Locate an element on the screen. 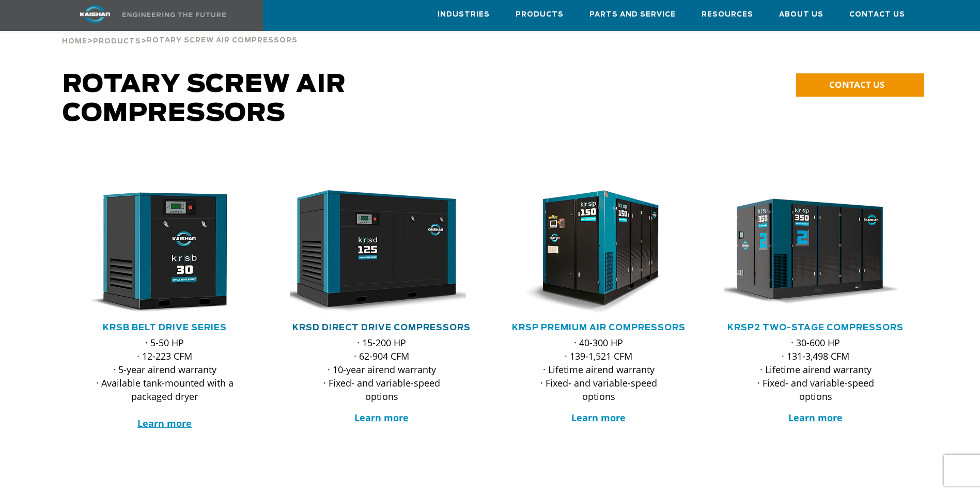 The width and height of the screenshot is (980, 493). span: CONTACT US is located at coordinates (857, 84).